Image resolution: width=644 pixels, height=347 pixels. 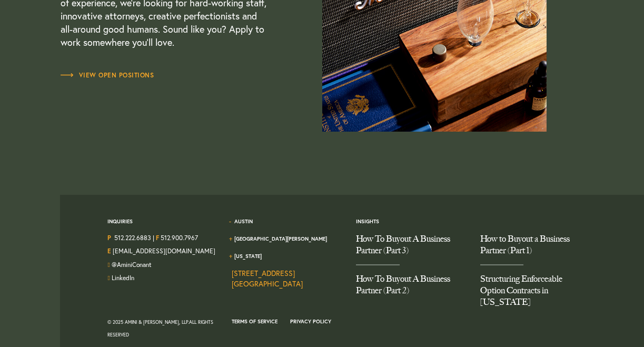 I want to click on a: Join us on LinkedIn, so click(x=123, y=277).